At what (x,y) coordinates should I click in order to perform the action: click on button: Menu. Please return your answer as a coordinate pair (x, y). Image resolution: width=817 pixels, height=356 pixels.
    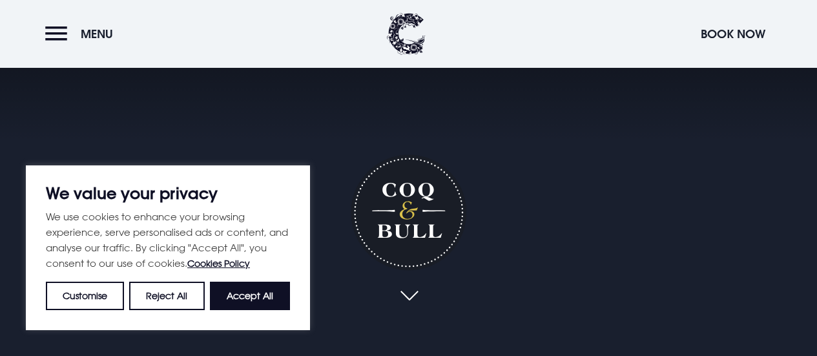
    Looking at the image, I should click on (82, 34).